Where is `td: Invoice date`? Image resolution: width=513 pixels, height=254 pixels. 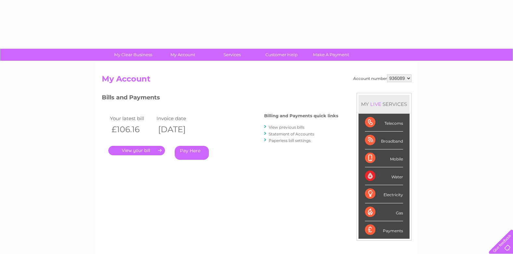 td: Invoice date is located at coordinates (178, 118).